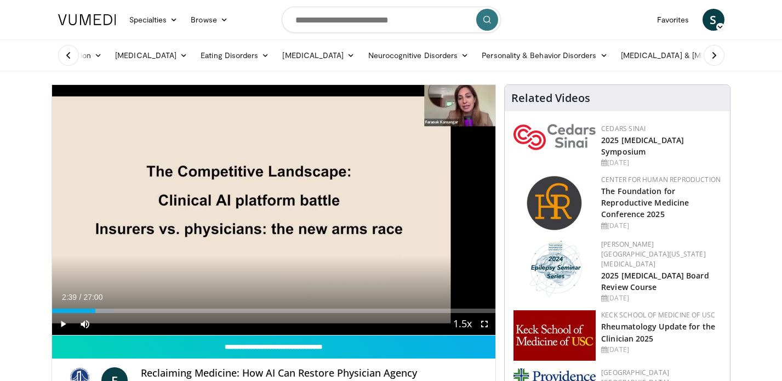 This screenshot has height=381, width=782. What do you see at coordinates (235, 55) in the screenshot?
I see `a: Eating Disorders` at bounding box center [235, 55].